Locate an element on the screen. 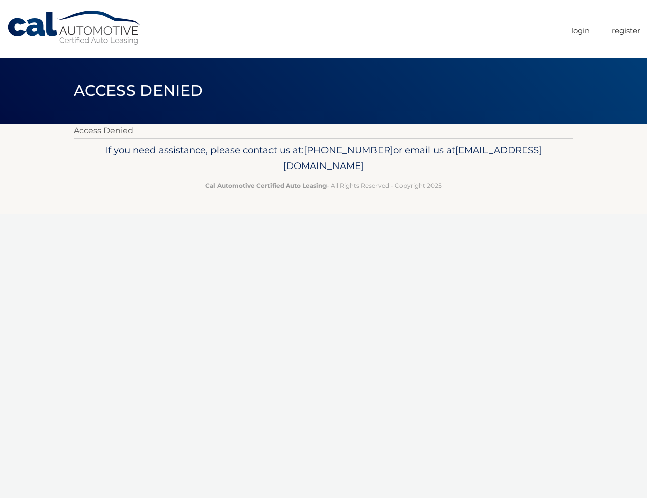 This screenshot has width=647, height=498. a: Login is located at coordinates (580, 30).